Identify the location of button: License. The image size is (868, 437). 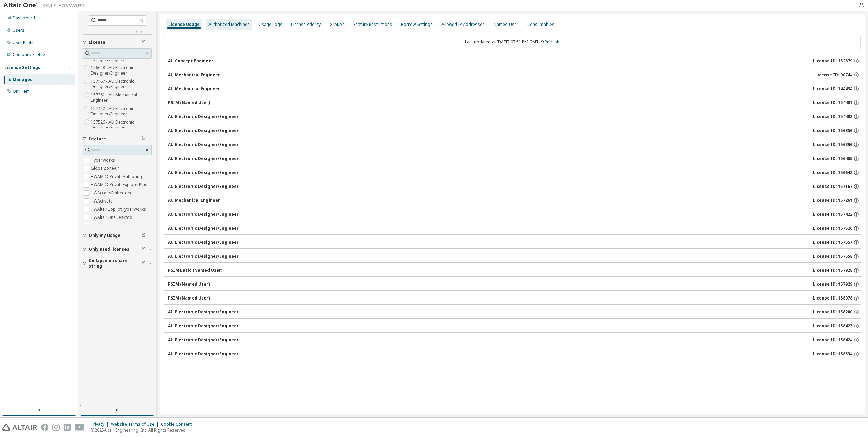
(117, 42).